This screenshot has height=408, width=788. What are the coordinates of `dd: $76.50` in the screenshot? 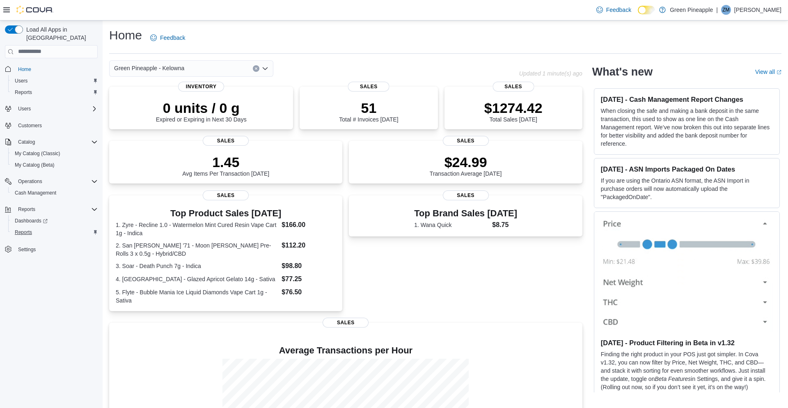 It's located at (309, 292).